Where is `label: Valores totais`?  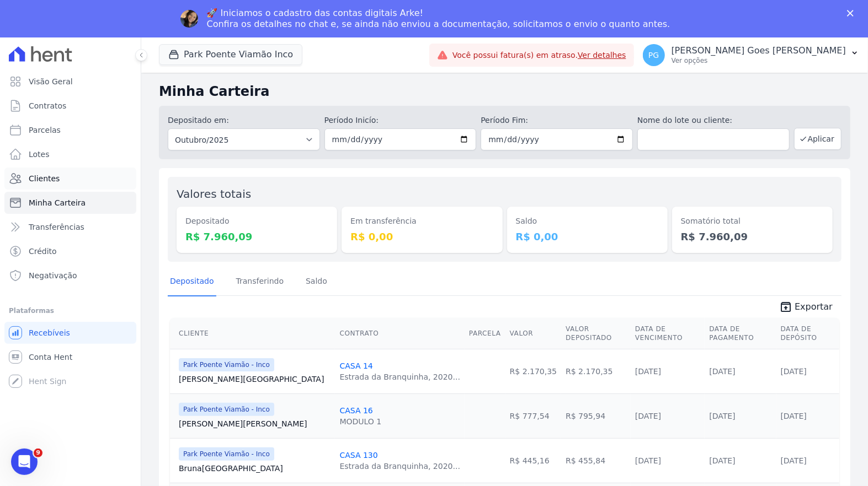 label: Valores totais is located at coordinates (213, 194).